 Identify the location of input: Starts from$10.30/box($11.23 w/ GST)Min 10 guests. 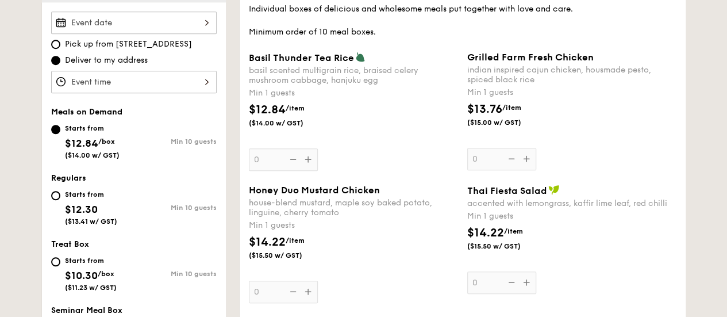
(56, 262).